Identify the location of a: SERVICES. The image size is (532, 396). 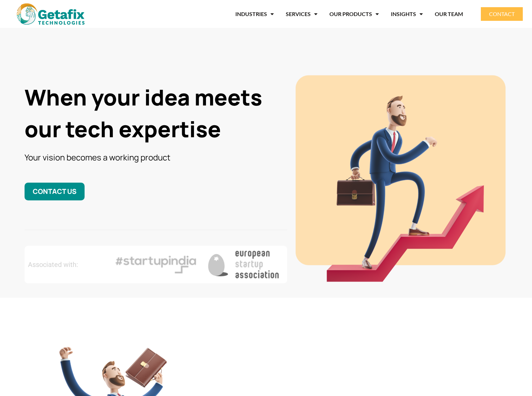
(302, 14).